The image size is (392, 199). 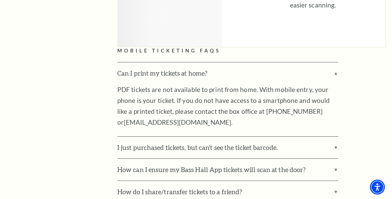 I want to click on label: Can I print my tickets at home?, so click(x=228, y=73).